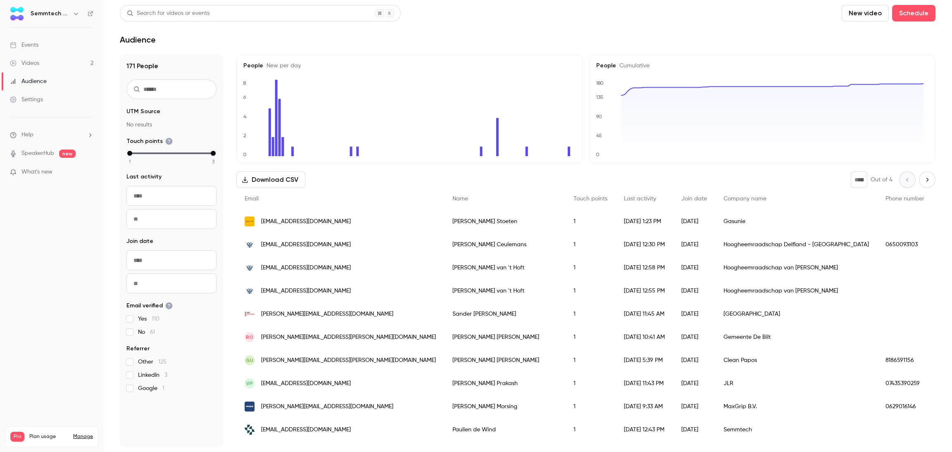  What do you see at coordinates (24, 45) in the screenshot?
I see `div: Events` at bounding box center [24, 45].